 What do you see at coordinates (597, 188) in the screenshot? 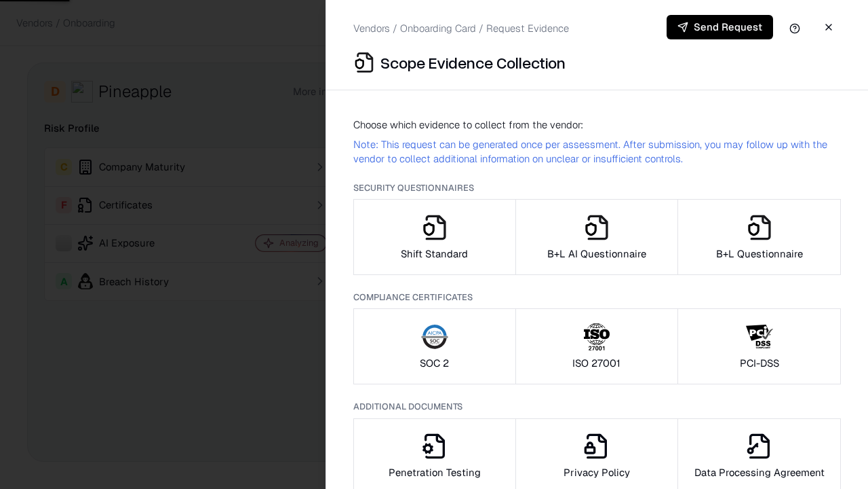
I see `p: Security Questionnaires` at bounding box center [597, 188].